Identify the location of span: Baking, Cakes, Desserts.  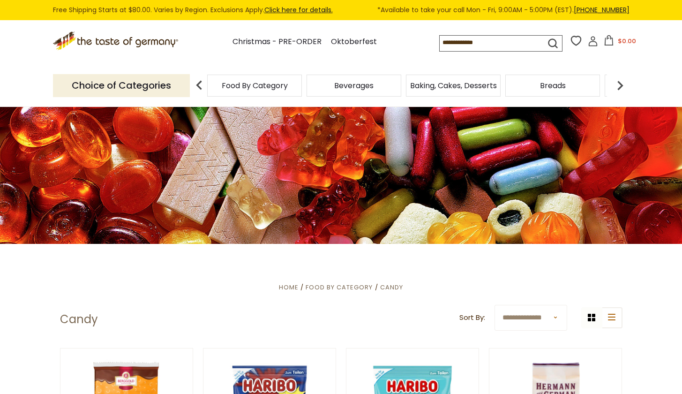
(453, 85).